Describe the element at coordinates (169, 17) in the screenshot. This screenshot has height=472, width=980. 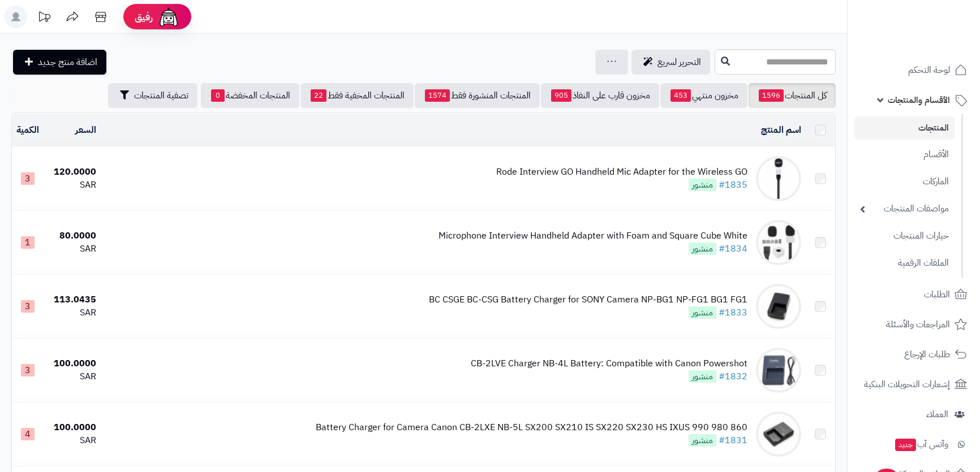
I see `img: ai-face.png` at that location.